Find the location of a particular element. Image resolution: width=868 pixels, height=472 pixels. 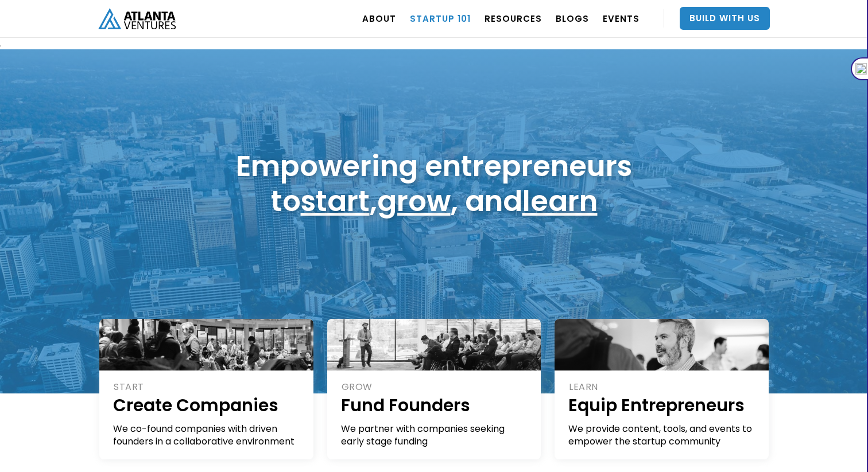

a: learn is located at coordinates (560, 201).